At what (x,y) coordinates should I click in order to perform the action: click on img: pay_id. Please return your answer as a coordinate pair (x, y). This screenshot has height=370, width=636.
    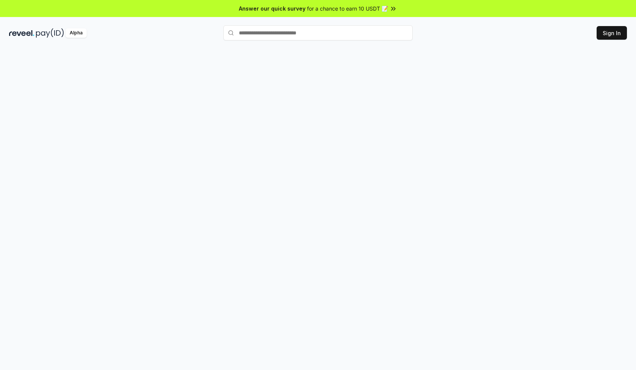
    Looking at the image, I should click on (50, 33).